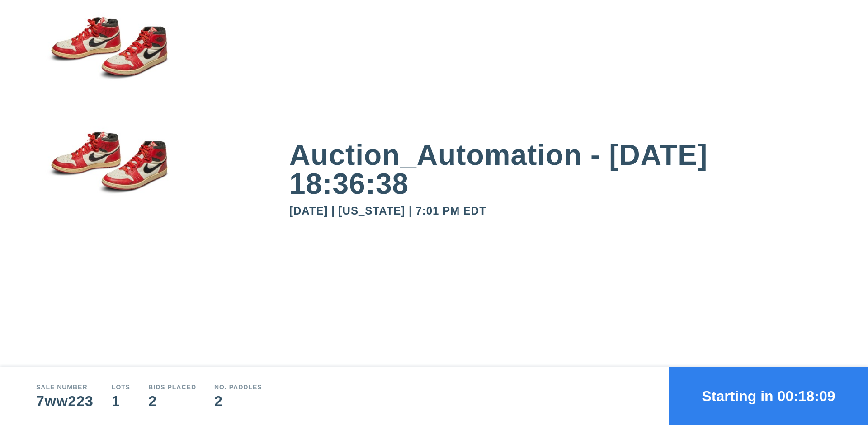 The height and width of the screenshot is (425, 868). I want to click on div: Sale number, so click(64, 387).